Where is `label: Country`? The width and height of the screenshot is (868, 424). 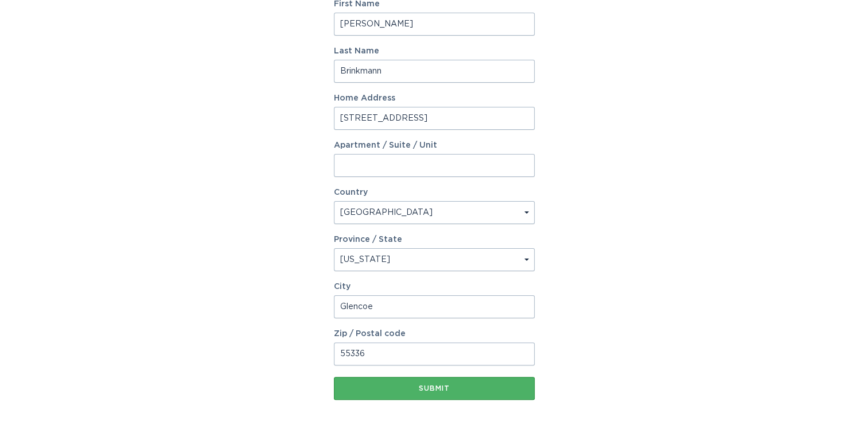
label: Country is located at coordinates (351, 192).